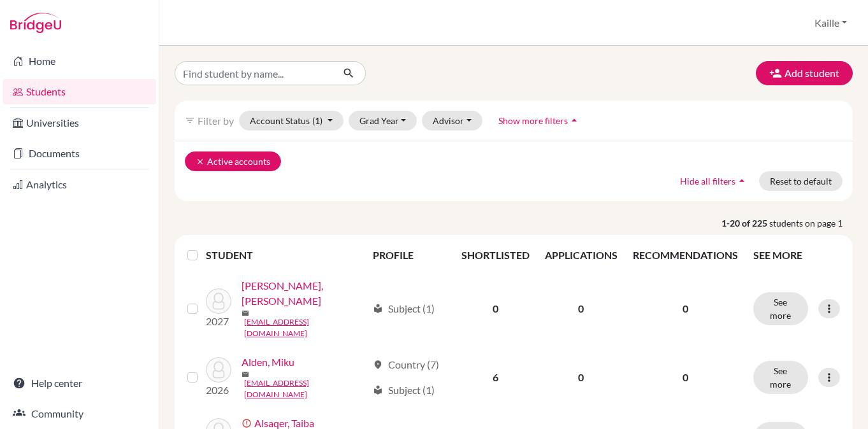 The width and height of the screenshot is (868, 429). Describe the element at coordinates (533, 120) in the screenshot. I see `span: Show more filters` at that location.